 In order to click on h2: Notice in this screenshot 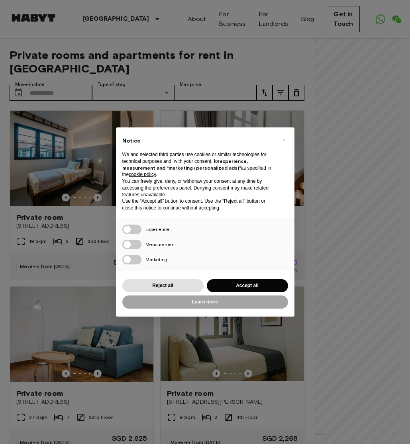, I will do `click(199, 141)`.